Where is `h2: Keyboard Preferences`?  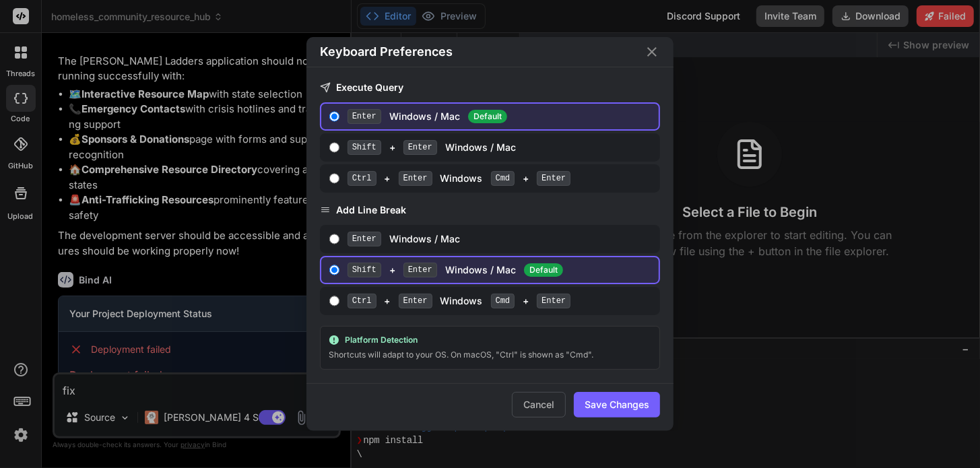 h2: Keyboard Preferences is located at coordinates (386, 52).